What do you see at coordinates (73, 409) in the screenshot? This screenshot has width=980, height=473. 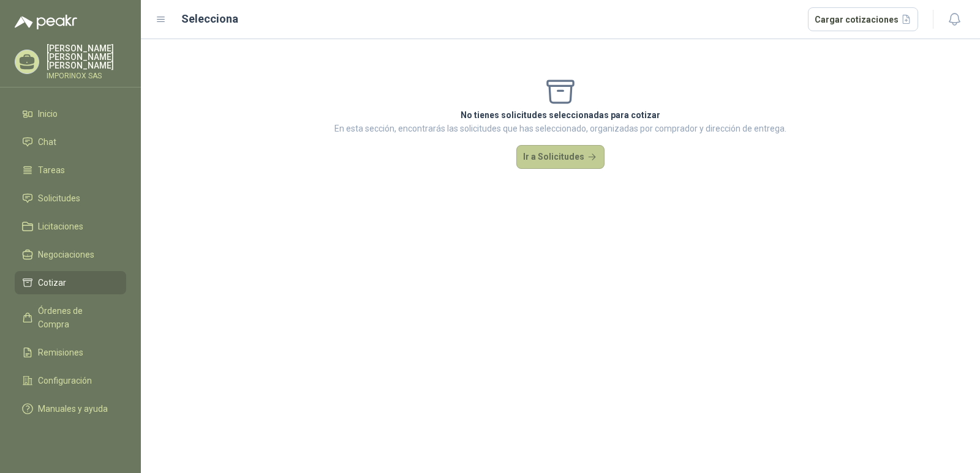 I see `span: Manuales y ayuda` at bounding box center [73, 409].